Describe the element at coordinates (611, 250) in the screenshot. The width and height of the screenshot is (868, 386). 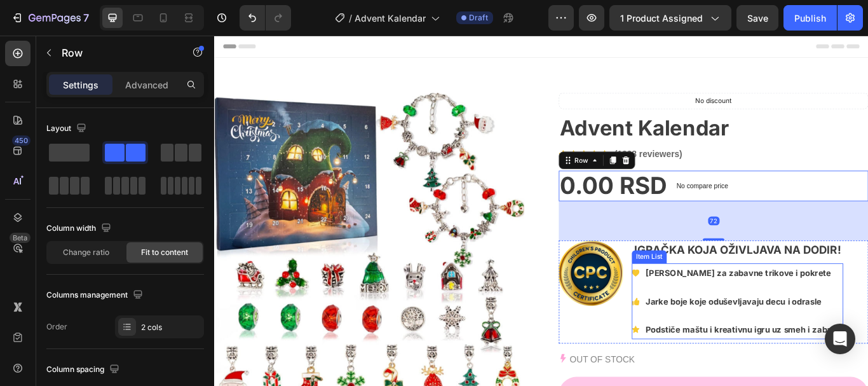
I see `strong: IGRAČKA KOJA OŽIVLJAVA NA DODIR!` at that location.